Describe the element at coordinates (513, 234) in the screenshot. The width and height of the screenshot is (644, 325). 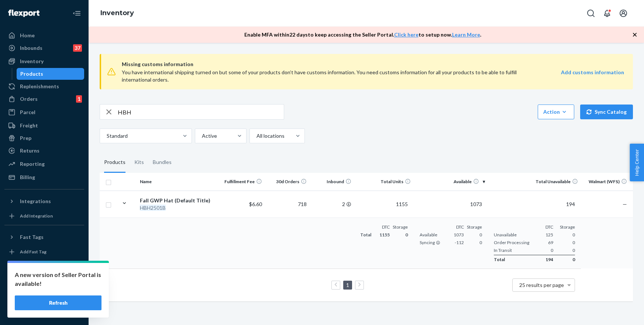
I see `span: Unavailable` at that location.